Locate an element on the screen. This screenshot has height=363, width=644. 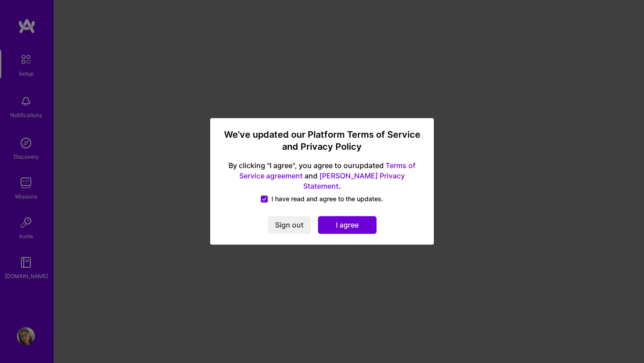
button: Sign out is located at coordinates (289, 225).